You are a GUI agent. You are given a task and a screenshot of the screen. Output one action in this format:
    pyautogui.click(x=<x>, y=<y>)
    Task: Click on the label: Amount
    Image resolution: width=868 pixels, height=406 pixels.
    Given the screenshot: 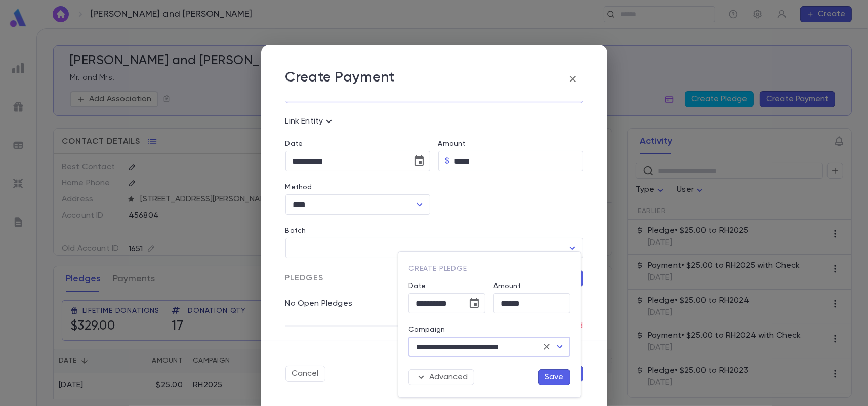 What is the action you would take?
    pyautogui.click(x=507, y=286)
    